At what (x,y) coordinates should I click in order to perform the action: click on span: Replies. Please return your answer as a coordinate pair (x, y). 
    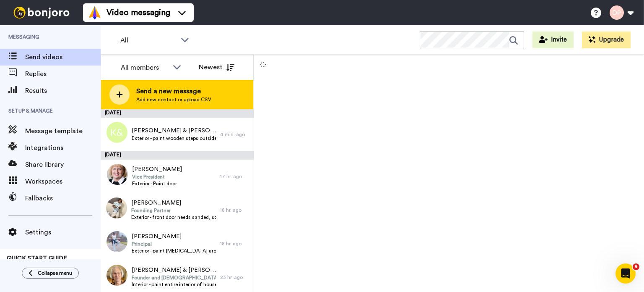
    Looking at the image, I should click on (63, 74).